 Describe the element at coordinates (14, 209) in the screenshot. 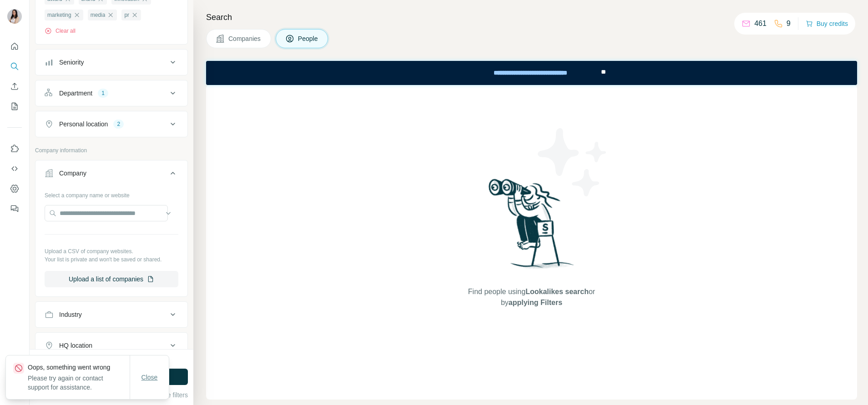

I see `button: Feedback` at that location.